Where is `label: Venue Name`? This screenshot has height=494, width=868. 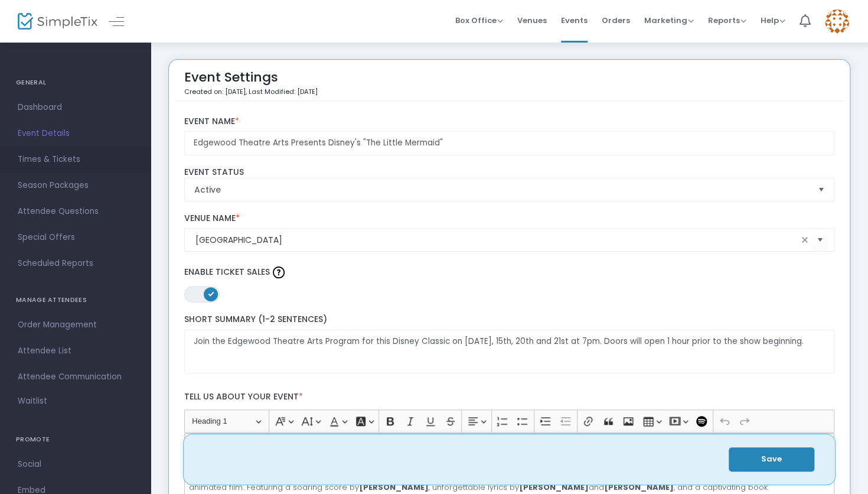 label: Venue Name is located at coordinates (509, 219).